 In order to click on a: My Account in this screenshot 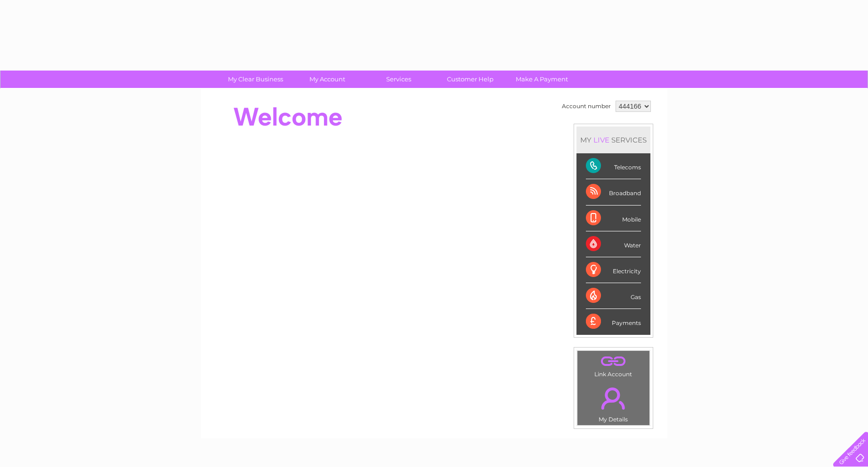, I will do `click(327, 79)`.